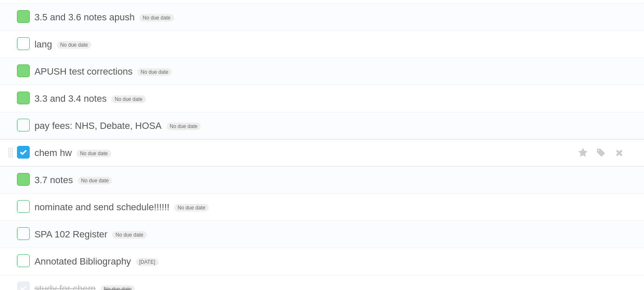  What do you see at coordinates (584, 152) in the screenshot?
I see `label: Star task` at bounding box center [584, 152].